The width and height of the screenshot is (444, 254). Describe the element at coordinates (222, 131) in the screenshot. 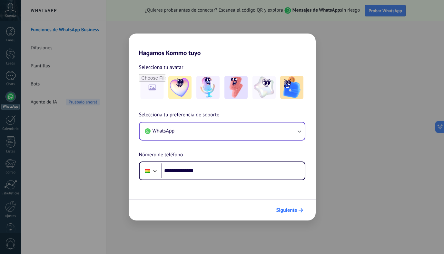

I see `button: WhatsApp` at that location.